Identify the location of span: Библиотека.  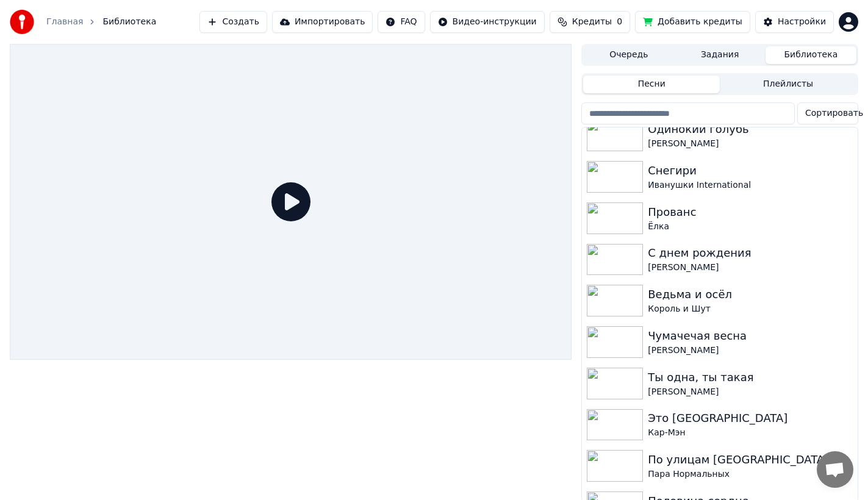
(129, 22).